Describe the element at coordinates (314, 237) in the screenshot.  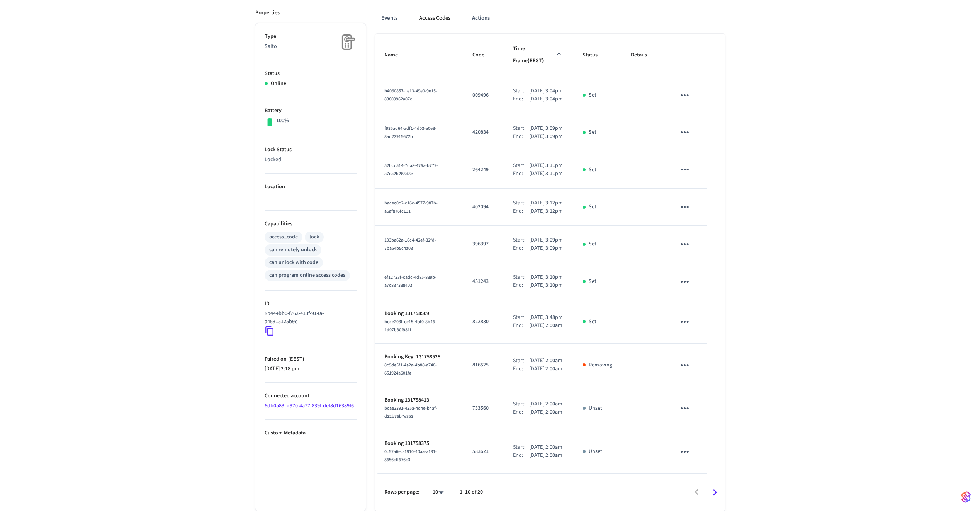
I see `div: lock` at that location.